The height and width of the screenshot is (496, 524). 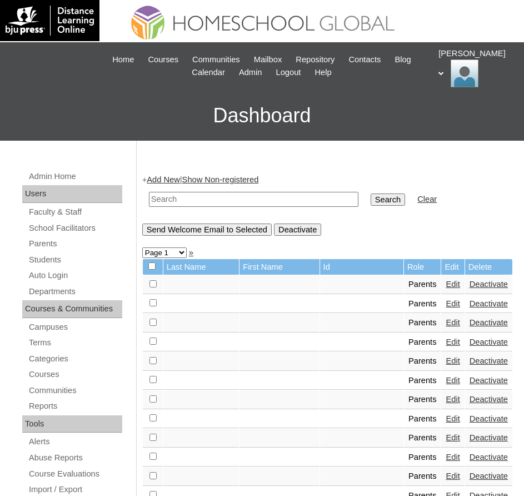 I want to click on h3: Dashboard, so click(x=262, y=116).